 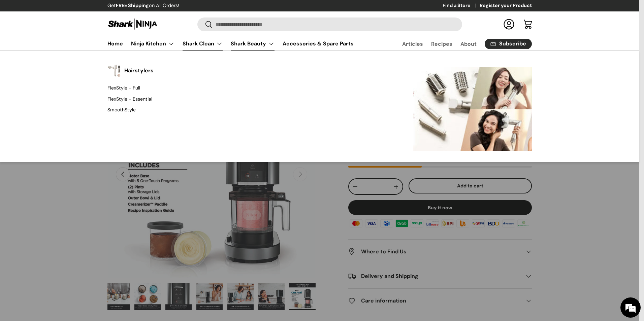 What do you see at coordinates (74, 42) in the screenshot?
I see `div: Chat with us now` at bounding box center [74, 42].